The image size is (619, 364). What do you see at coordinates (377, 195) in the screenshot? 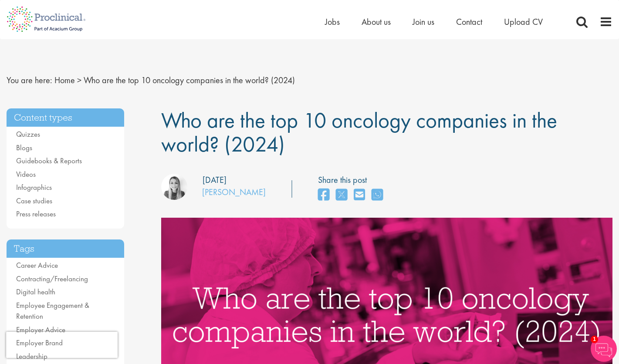
I see `a: share on whats app` at bounding box center [377, 195].